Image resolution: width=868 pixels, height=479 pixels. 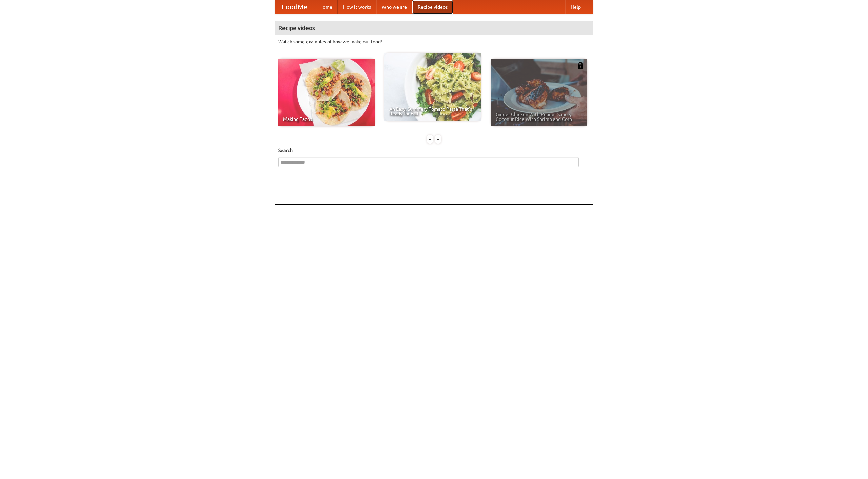 I want to click on span: An Easy, Summery Tomato Pasta That's Ready for Fall, so click(x=432, y=112).